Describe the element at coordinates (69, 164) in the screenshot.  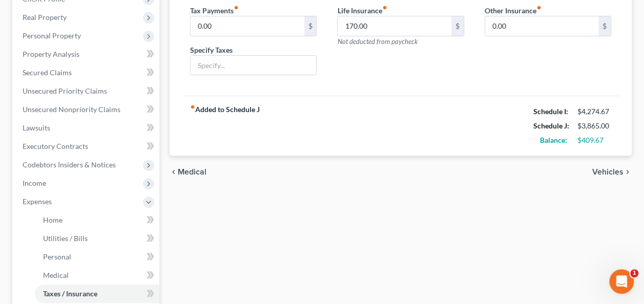
I see `span: Codebtors Insiders & Notices` at that location.